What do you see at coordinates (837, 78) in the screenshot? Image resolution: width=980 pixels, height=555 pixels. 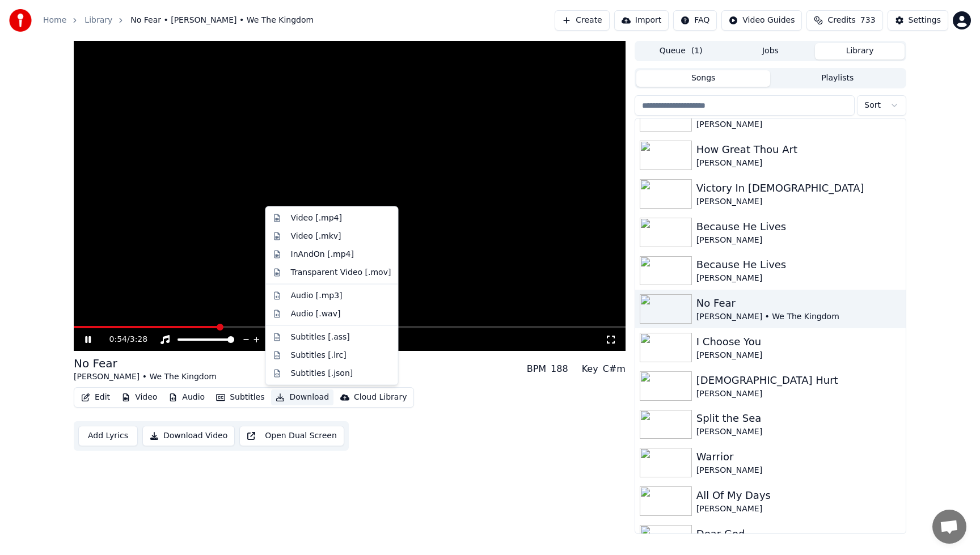 I see `button: Playlists` at bounding box center [837, 78].